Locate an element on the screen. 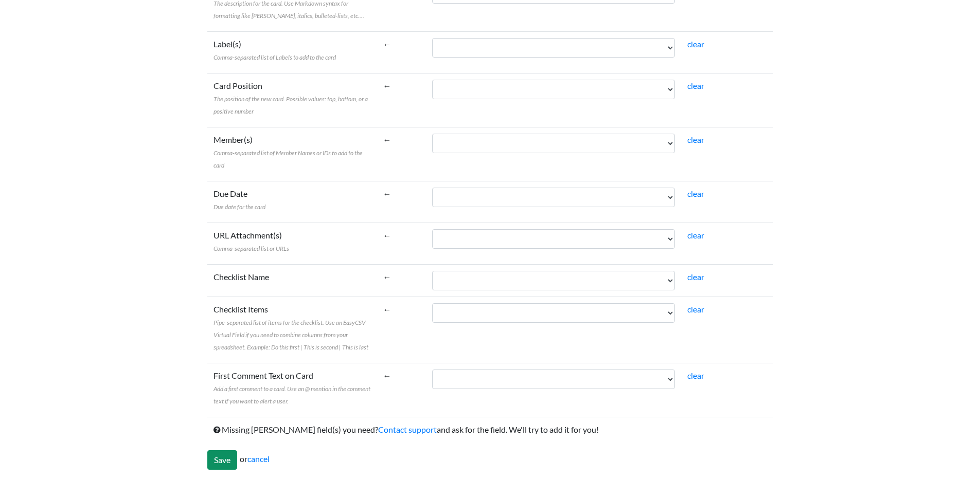 The height and width of the screenshot is (480, 980). label: Card Position is located at coordinates (292, 98).